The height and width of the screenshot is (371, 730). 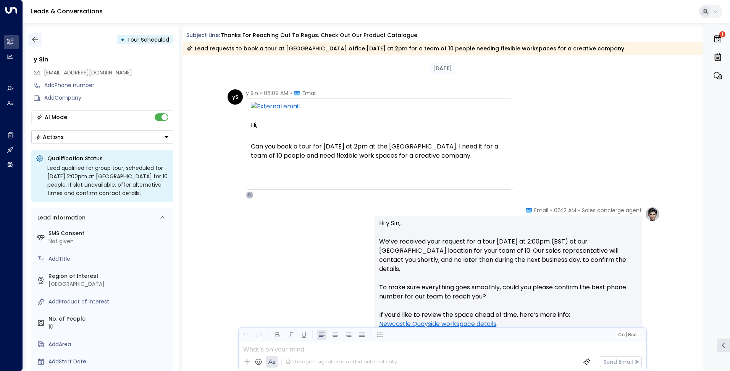 I want to click on div: Lead Information, so click(x=60, y=218).